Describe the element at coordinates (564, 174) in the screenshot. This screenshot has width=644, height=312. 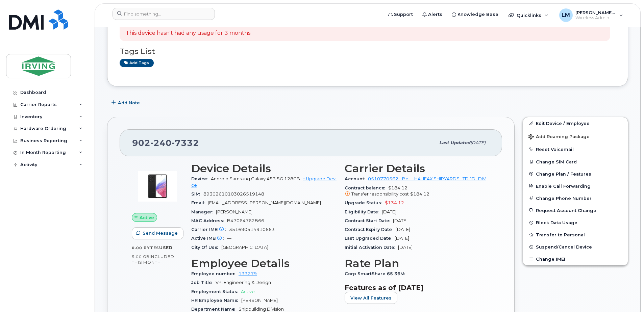
I see `span: Change Plan / Features` at that location.